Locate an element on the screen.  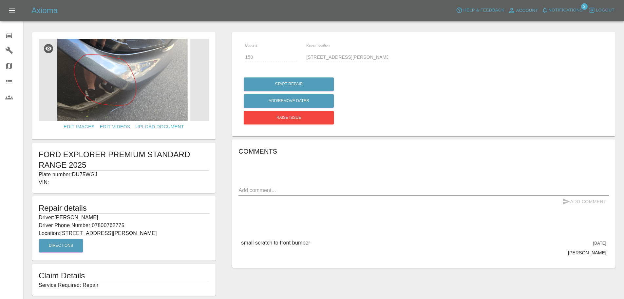
button: Start Repair is located at coordinates (289, 84).